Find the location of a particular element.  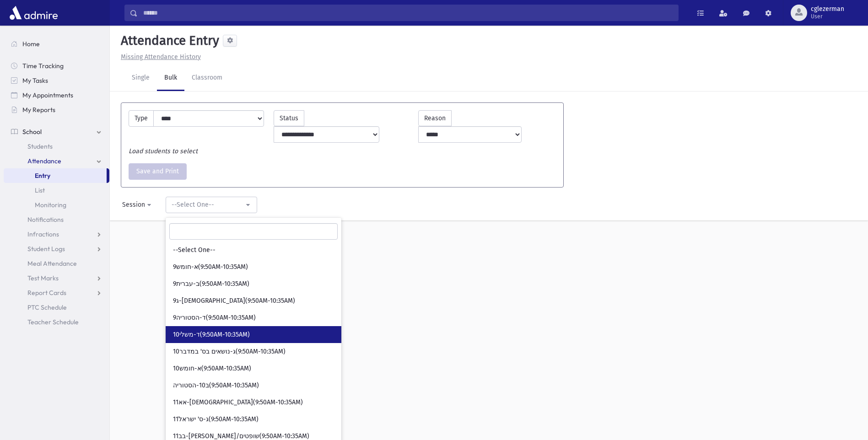

a: List is located at coordinates (56, 190).